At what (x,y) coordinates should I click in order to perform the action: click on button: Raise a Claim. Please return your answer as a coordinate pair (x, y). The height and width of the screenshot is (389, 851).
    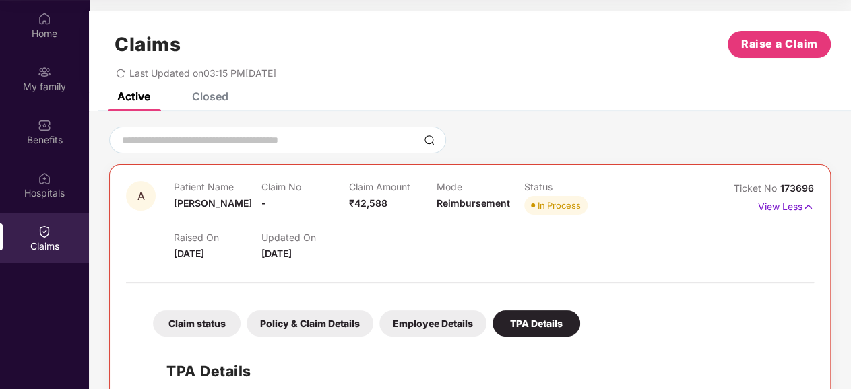
    Looking at the image, I should click on (779, 44).